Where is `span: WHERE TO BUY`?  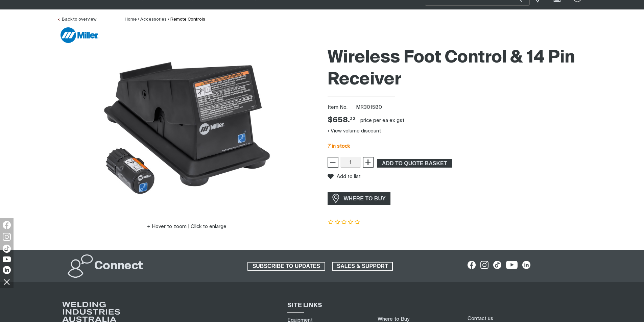
span: WHERE TO BUY is located at coordinates (365, 199).